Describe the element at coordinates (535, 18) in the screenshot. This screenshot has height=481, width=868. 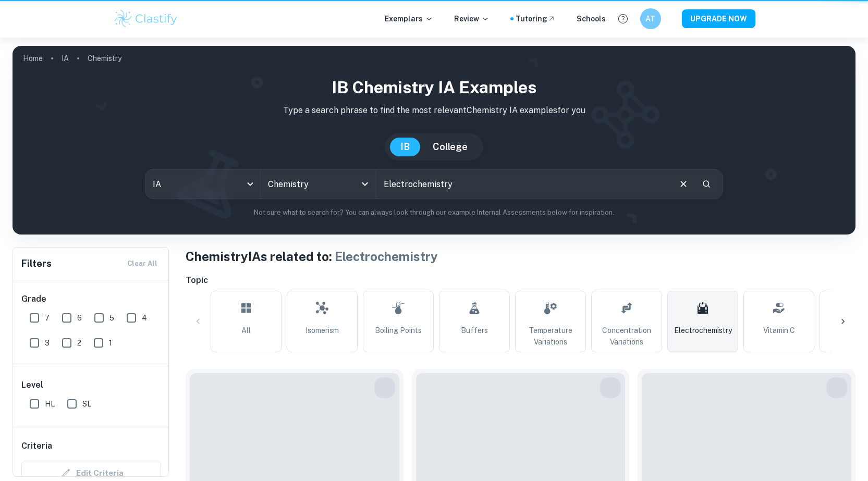
I see `a: Tutoring` at that location.